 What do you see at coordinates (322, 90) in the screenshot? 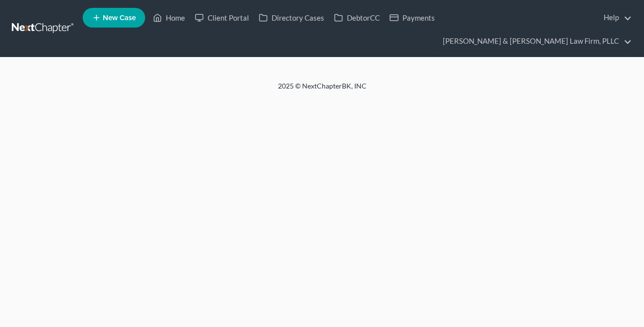
I see `div: 2025 © NextChapterBK, INC` at bounding box center [322, 90].